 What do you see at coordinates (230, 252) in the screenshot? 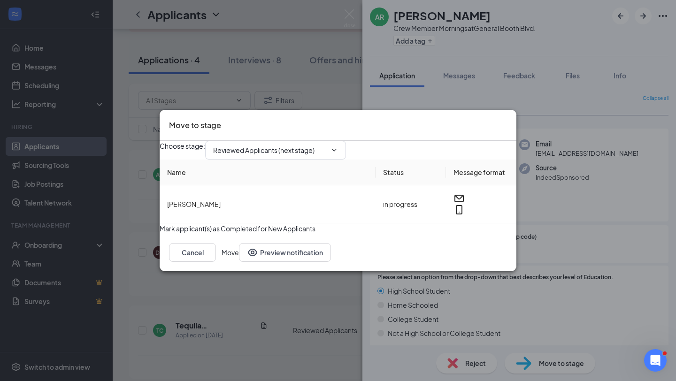
I see `button: Move` at bounding box center [230, 252].